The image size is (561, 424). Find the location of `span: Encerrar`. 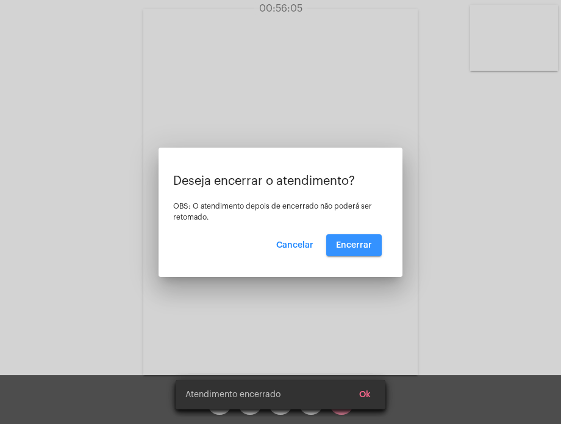

span: Encerrar is located at coordinates (354, 245).